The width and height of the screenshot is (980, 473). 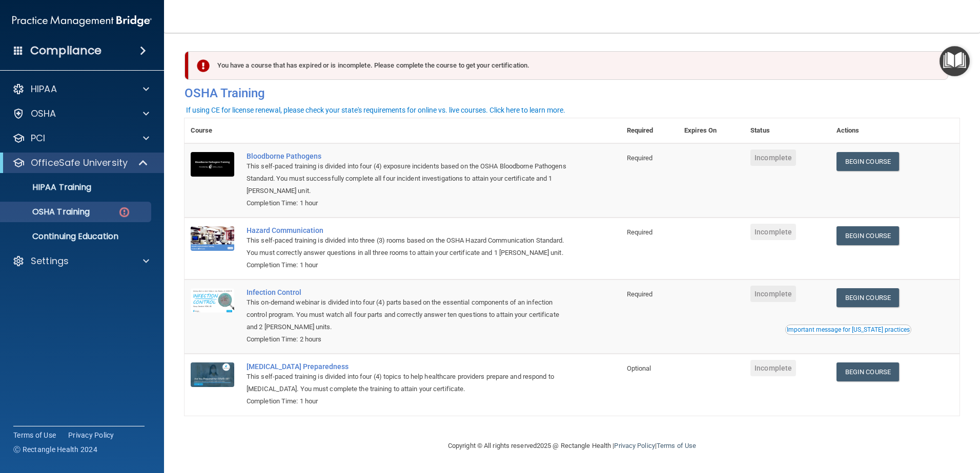 I want to click on div: Hazard Communication, so click(x=408, y=230).